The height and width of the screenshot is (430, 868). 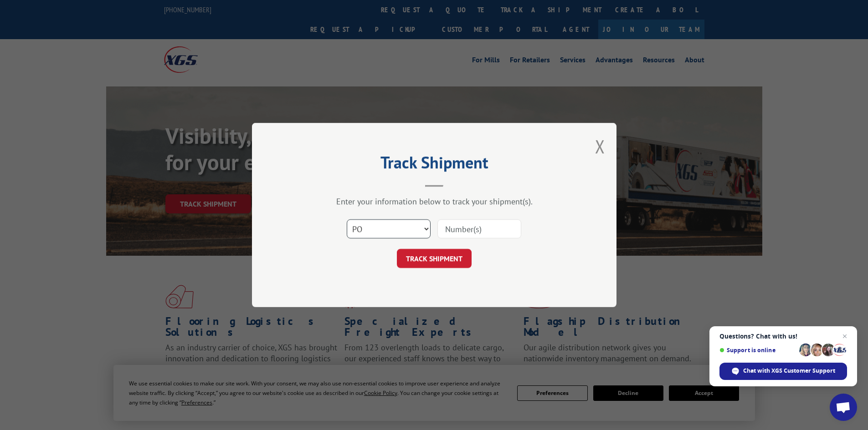 What do you see at coordinates (758, 350) in the screenshot?
I see `span: Support is online` at bounding box center [758, 350].